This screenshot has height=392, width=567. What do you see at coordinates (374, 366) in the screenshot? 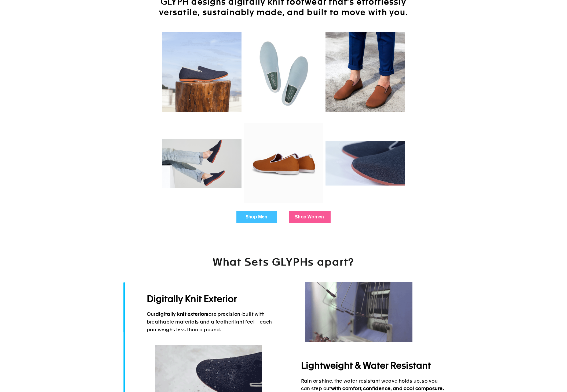
I see `h2: Lightweight & Water Resistant` at bounding box center [374, 366].